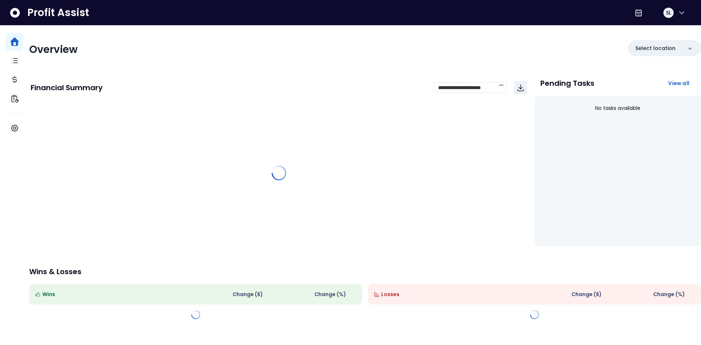  Describe the element at coordinates (679, 83) in the screenshot. I see `button: View all` at that location.